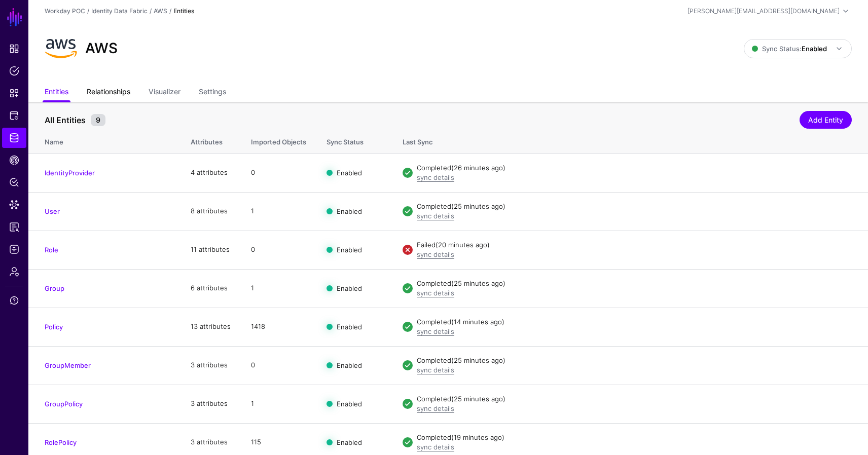  What do you see at coordinates (15, 17) in the screenshot?
I see `a: SGNL` at bounding box center [15, 17].